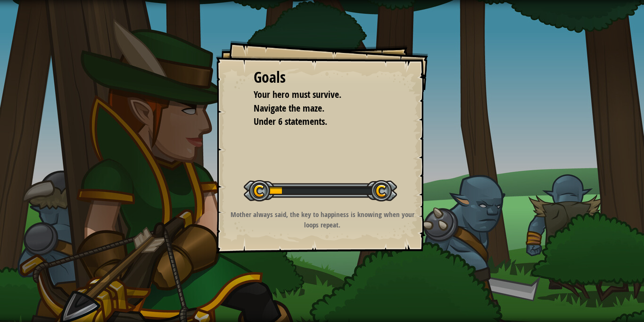  Describe the element at coordinates (315, 108) in the screenshot. I see `li: Navigate the maze.` at that location.